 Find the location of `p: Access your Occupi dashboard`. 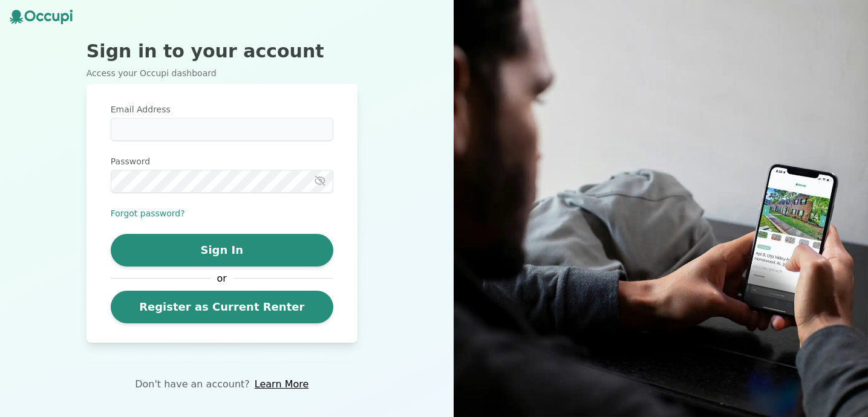

p: Access your Occupi dashboard is located at coordinates (222, 73).